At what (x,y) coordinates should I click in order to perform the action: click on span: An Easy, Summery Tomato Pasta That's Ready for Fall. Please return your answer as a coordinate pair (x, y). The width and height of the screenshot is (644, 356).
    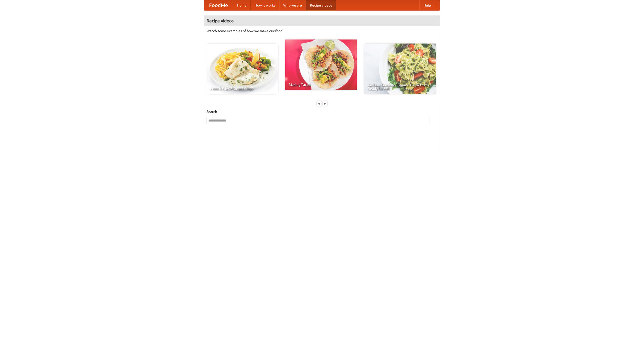
    Looking at the image, I should click on (400, 87).